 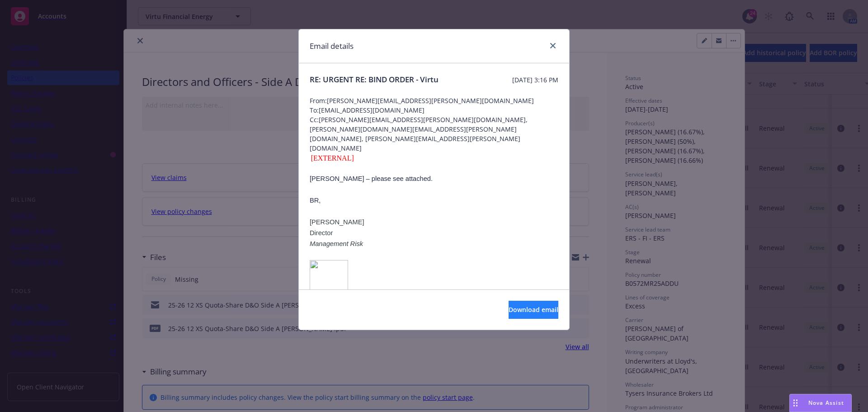 What do you see at coordinates (329, 285) in the screenshot?
I see `img: image002.jpg@01DBFAF8.2D62BA80` at bounding box center [329, 285].